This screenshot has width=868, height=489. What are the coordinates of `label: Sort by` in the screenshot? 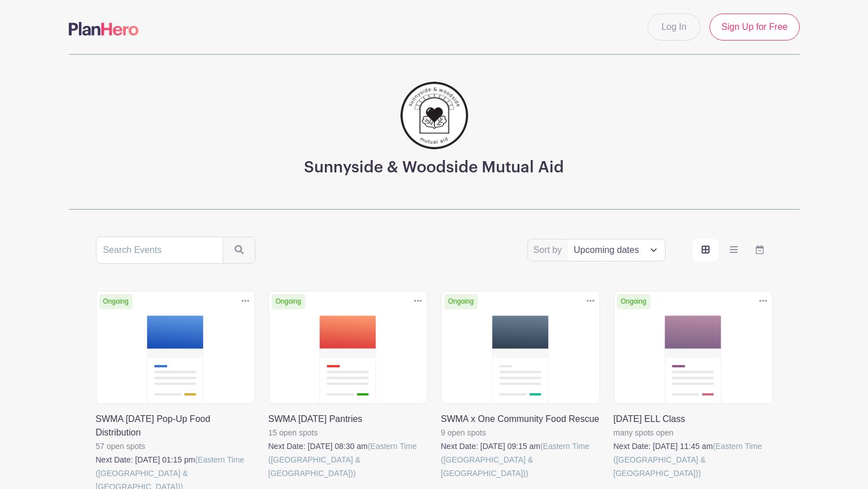 It's located at (550, 250).